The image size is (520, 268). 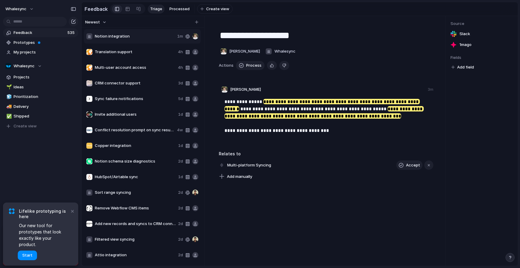 What do you see at coordinates (45, 116) in the screenshot?
I see `span: Shipped` at bounding box center [45, 116].